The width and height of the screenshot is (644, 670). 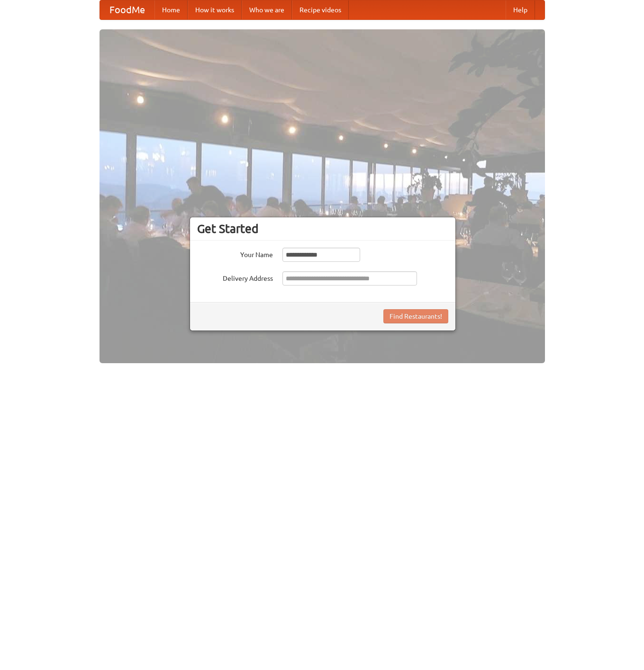 I want to click on a: Who we are, so click(x=267, y=10).